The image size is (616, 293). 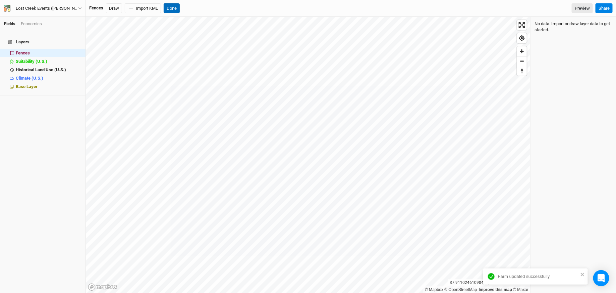 I want to click on div: Open Intercom Messenger, so click(x=601, y=278).